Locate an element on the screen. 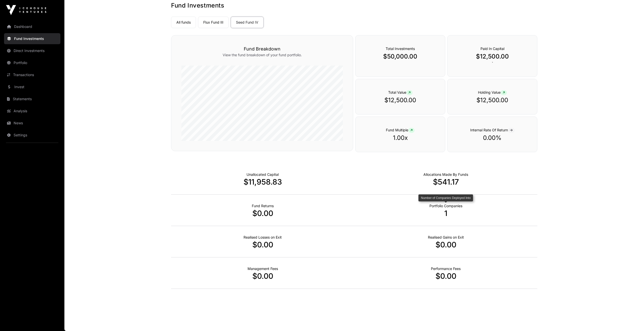 The image size is (644, 331). a: News is located at coordinates (32, 123).